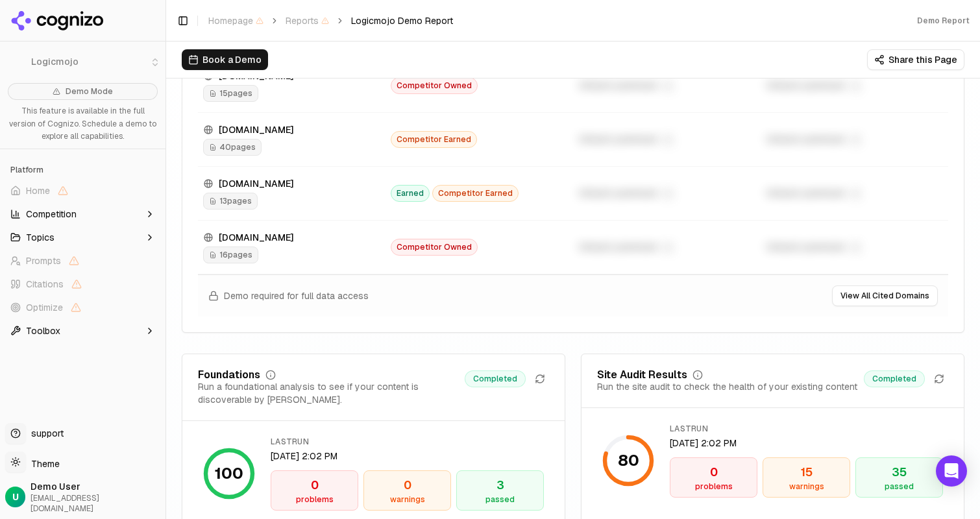 The width and height of the screenshot is (980, 519). I want to click on span: Prompts, so click(43, 261).